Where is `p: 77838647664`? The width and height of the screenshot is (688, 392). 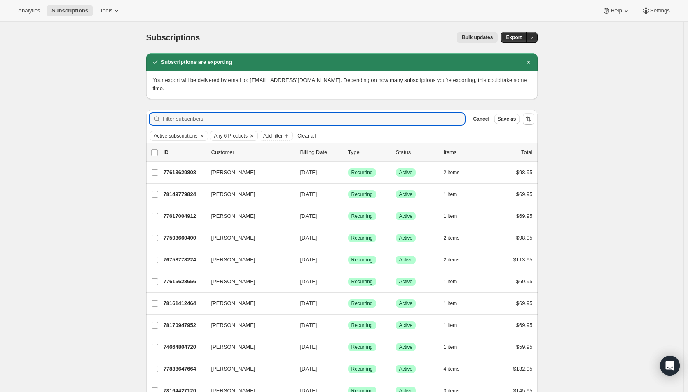
p: 77838647664 is located at coordinates (184, 369).